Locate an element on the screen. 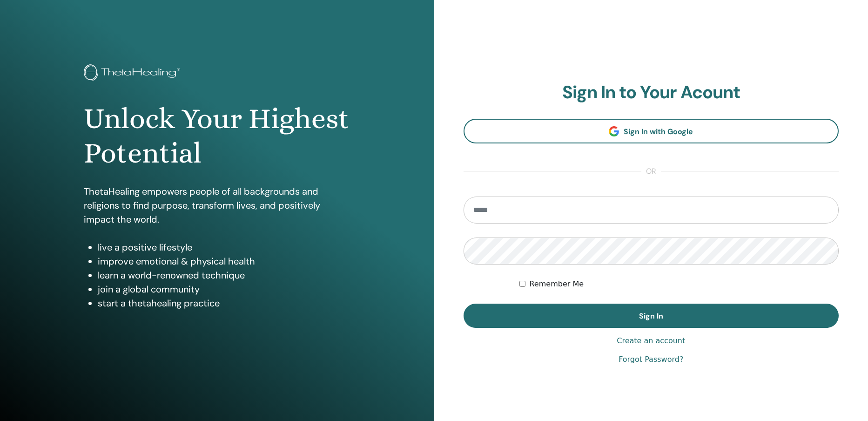 The width and height of the screenshot is (868, 421). li: learn a world-renowned technique is located at coordinates (224, 275).